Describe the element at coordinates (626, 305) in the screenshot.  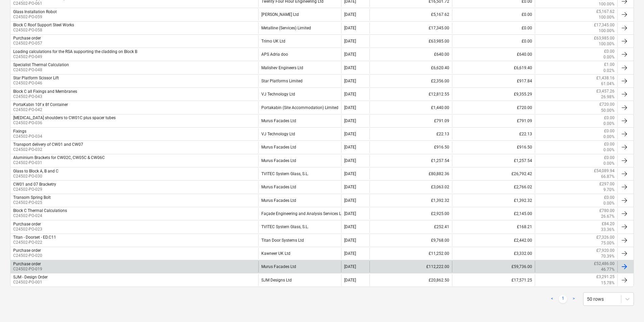
I see `div: Chat Widget` at that location.